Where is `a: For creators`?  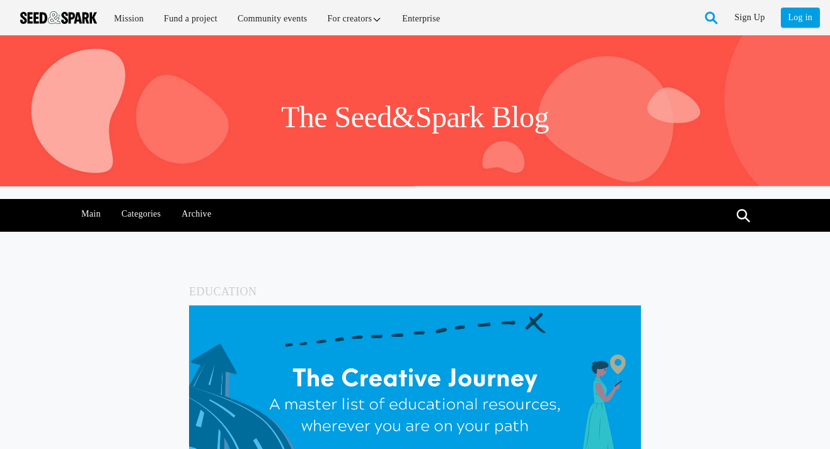
a: For creators is located at coordinates (355, 18).